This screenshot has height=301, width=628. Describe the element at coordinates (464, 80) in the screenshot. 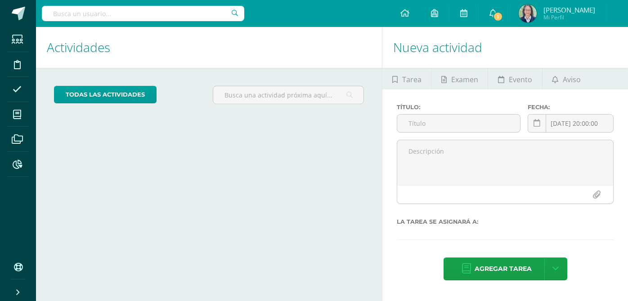

I see `span: Examen` at that location.